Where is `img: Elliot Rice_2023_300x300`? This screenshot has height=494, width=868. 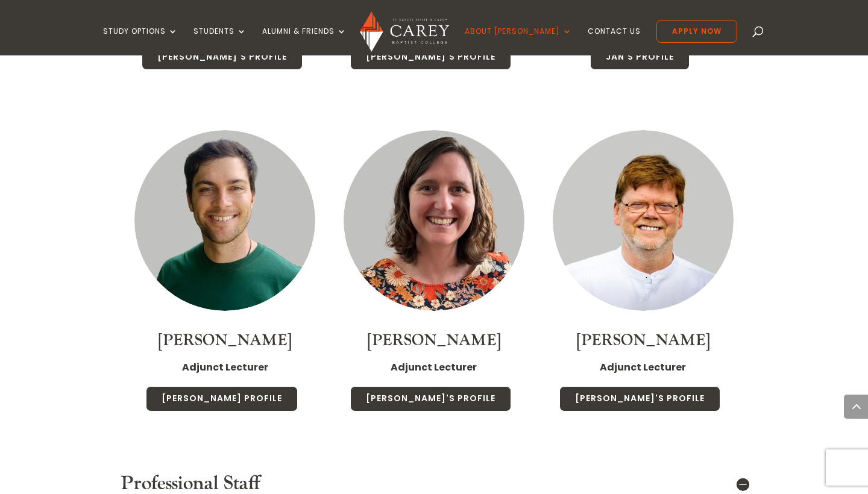
img: Elliot Rice_2023_300x300 is located at coordinates (225, 221).